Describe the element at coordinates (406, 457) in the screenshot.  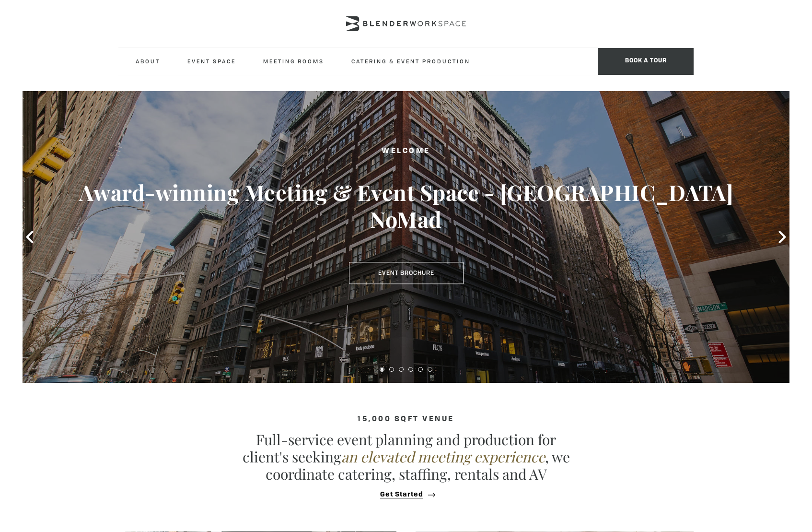
I see `p: Full-service event planning and production for client's seeking , we coordinate catering, staffin...` at that location.